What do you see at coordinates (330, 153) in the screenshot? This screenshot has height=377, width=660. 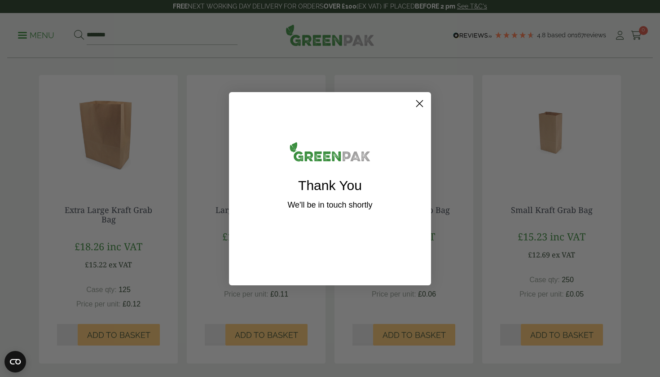 I see `img: greenpak_logo` at bounding box center [330, 153].